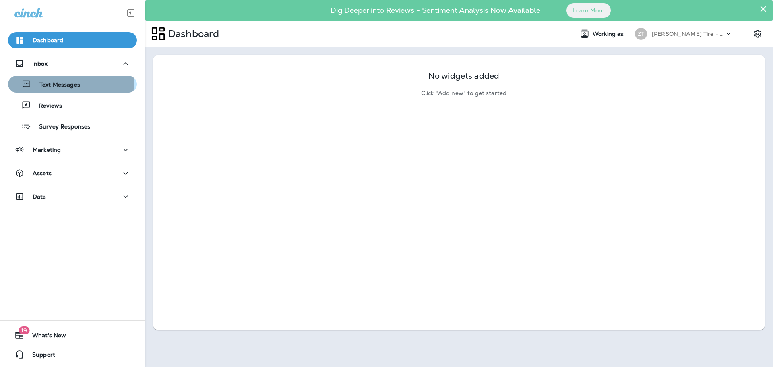  I want to click on span: 19, so click(24, 330).